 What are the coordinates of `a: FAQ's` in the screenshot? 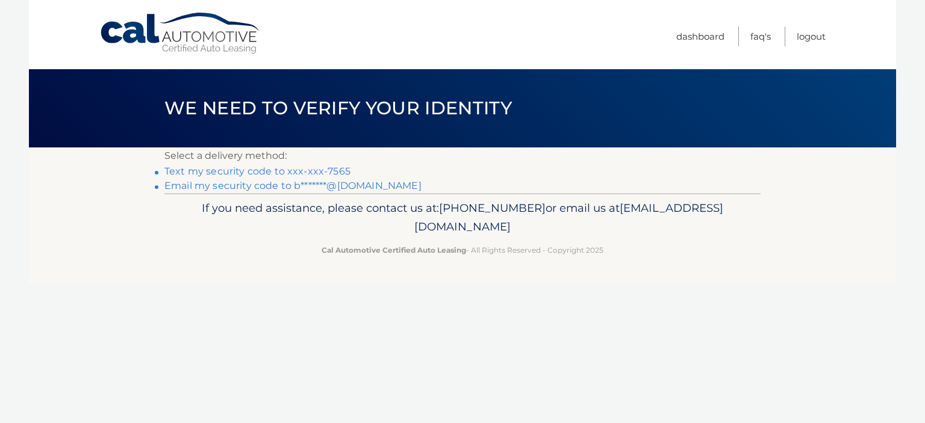 It's located at (761, 36).